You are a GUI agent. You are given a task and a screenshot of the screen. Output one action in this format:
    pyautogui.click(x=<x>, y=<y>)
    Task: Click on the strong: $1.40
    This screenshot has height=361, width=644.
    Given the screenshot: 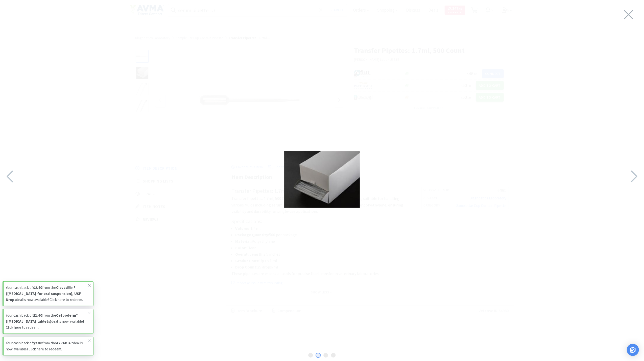 What is the action you would take?
    pyautogui.click(x=37, y=316)
    